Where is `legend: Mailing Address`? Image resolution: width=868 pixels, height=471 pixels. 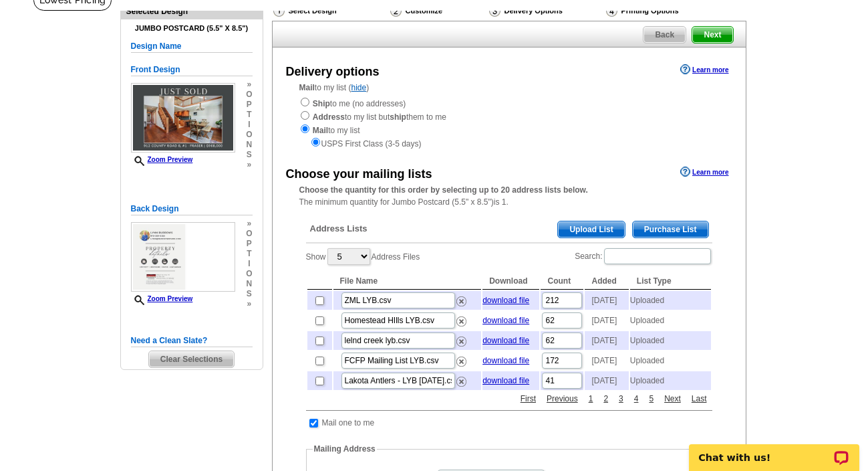 legend: Mailing Address is located at coordinates (345, 449).